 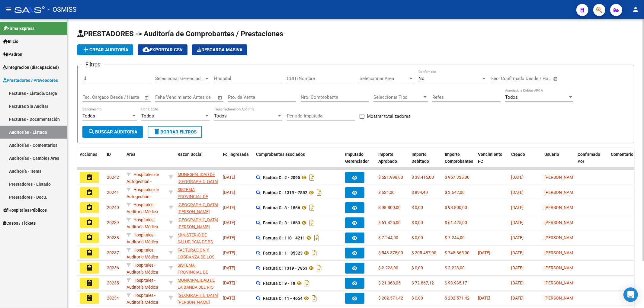 I want to click on span: Padrón, so click(x=13, y=55).